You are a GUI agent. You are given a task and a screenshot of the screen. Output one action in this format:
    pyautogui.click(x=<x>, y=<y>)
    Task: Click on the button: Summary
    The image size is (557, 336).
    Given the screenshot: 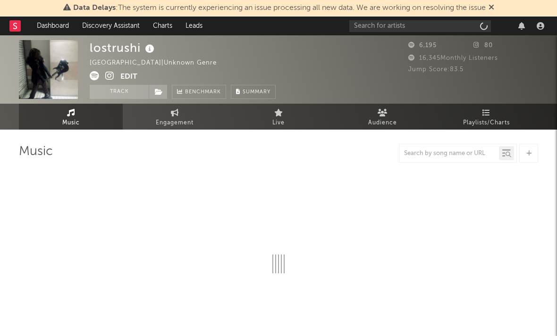 What is the action you would take?
    pyautogui.click(x=253, y=92)
    